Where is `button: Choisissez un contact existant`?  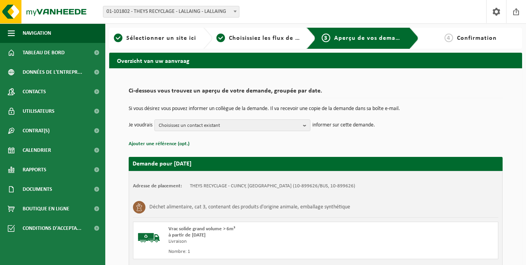
button: Choisissez un contact existant is located at coordinates (233, 125).